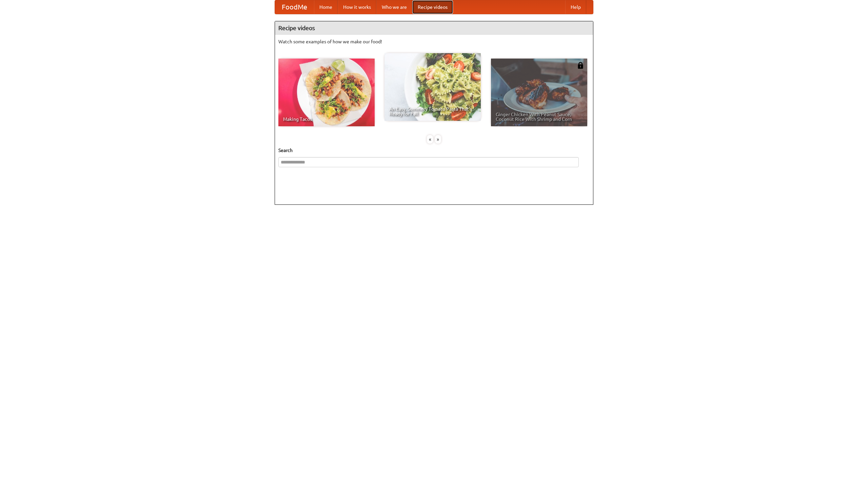 The width and height of the screenshot is (868, 479). Describe the element at coordinates (394, 7) in the screenshot. I see `a: Who we are` at that location.